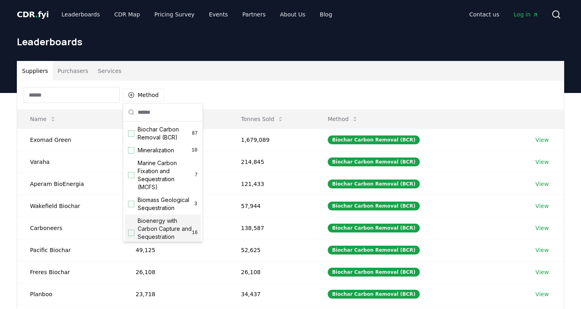 Image resolution: width=581 pixels, height=309 pixels. What do you see at coordinates (81, 14) in the screenshot?
I see `a: Leaderboards` at bounding box center [81, 14].